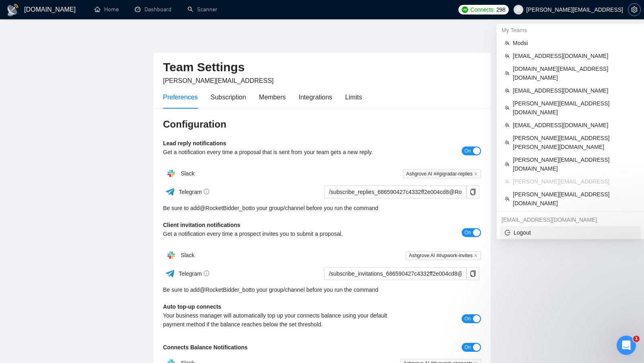  I want to click on h2: Team Settings, so click(322, 67).